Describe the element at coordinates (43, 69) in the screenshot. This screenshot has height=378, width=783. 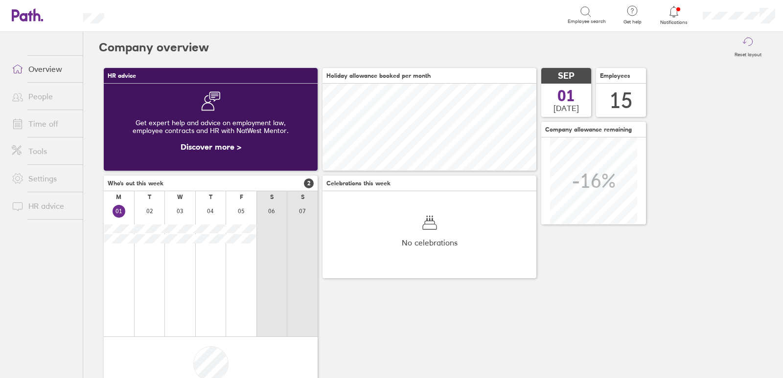
I see `a: Overview` at that location.